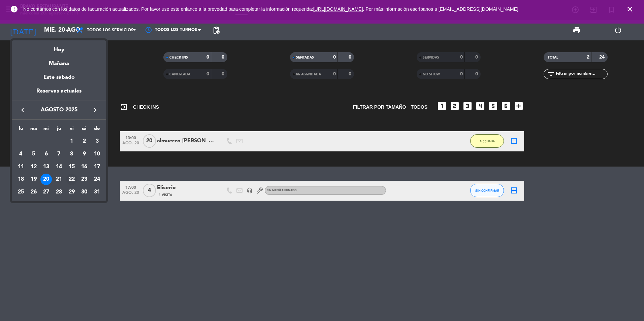 This screenshot has width=644, height=321. Describe the element at coordinates (84, 142) in the screenshot. I see `div: 2` at that location.